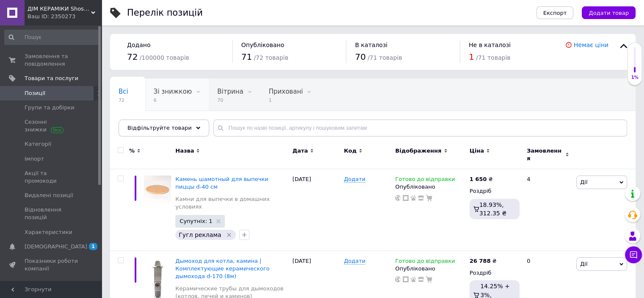 Image resolution: width=644 pixels, height=298 pixels. Describe the element at coordinates (493, 209) in the screenshot. I see `span: 18.93%, 312.35 ₴` at that location.